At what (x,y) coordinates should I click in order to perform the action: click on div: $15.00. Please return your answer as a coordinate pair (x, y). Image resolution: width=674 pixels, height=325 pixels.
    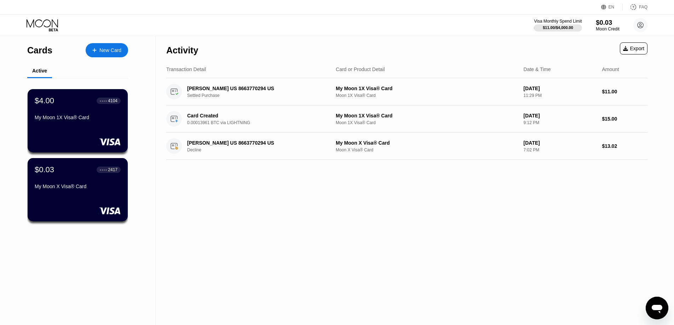
    Looking at the image, I should click on (625, 119).